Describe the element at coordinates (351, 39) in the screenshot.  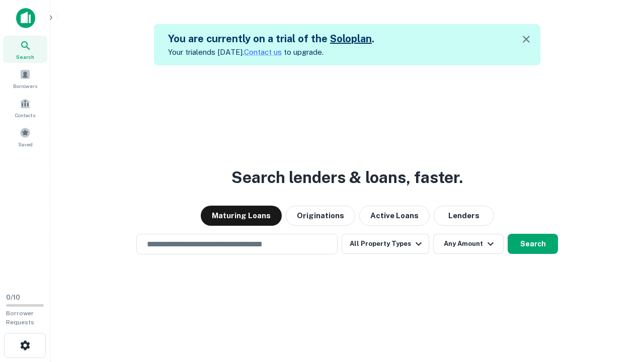
I see `a: Soloplan` at that location.